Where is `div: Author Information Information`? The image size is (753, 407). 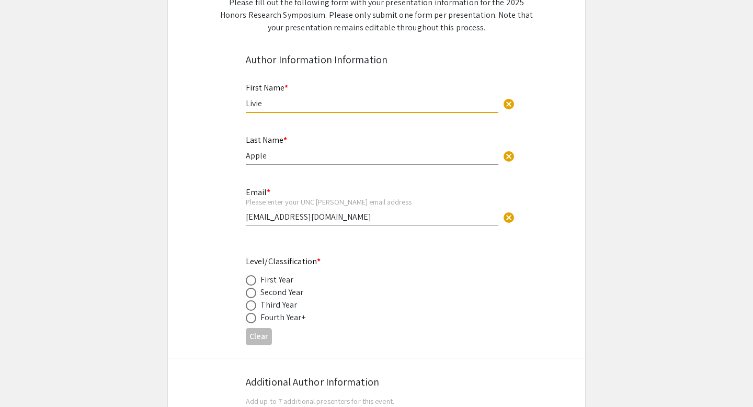 div: Author Information Information is located at coordinates (377, 60).